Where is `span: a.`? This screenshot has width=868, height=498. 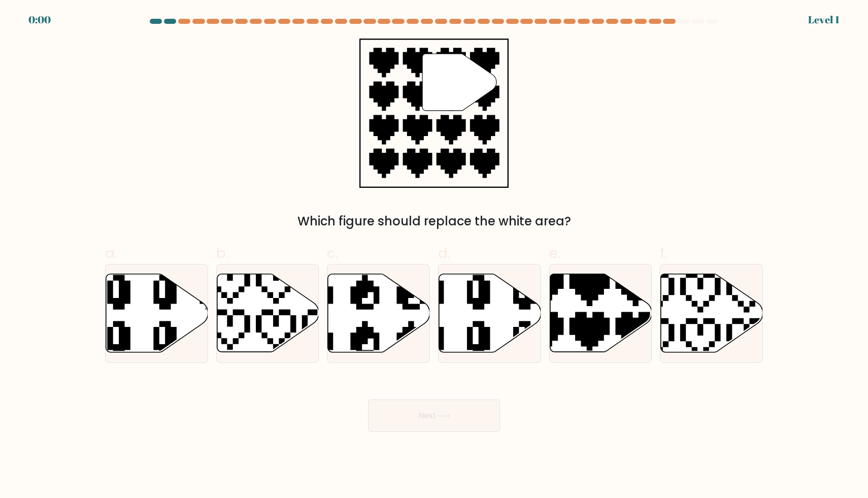 span: a. is located at coordinates (111, 253).